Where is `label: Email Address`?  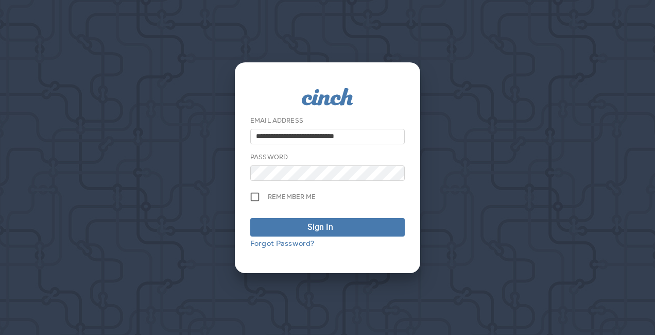 label: Email Address is located at coordinates (277, 121).